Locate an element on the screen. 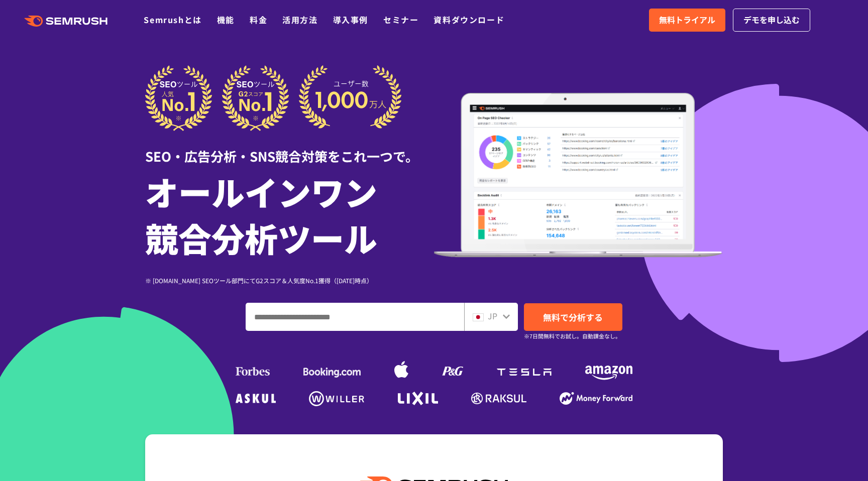 The image size is (868, 481). a: 資料ダウンロード is located at coordinates (469, 19).